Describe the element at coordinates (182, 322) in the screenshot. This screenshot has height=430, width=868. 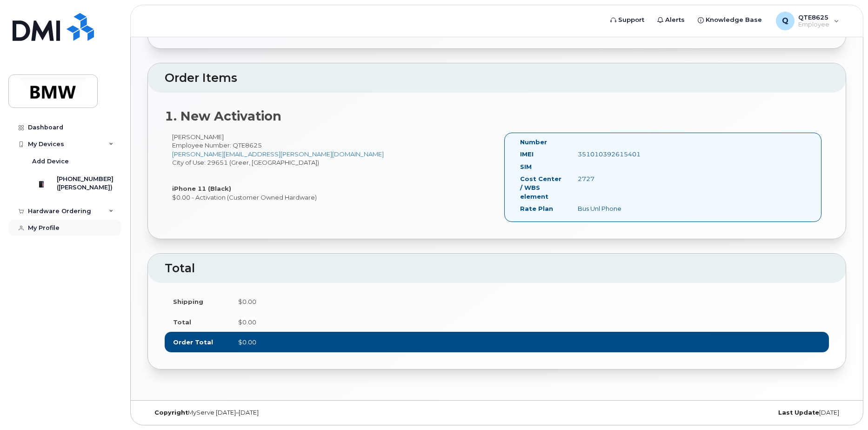
I see `label: Total` at that location.